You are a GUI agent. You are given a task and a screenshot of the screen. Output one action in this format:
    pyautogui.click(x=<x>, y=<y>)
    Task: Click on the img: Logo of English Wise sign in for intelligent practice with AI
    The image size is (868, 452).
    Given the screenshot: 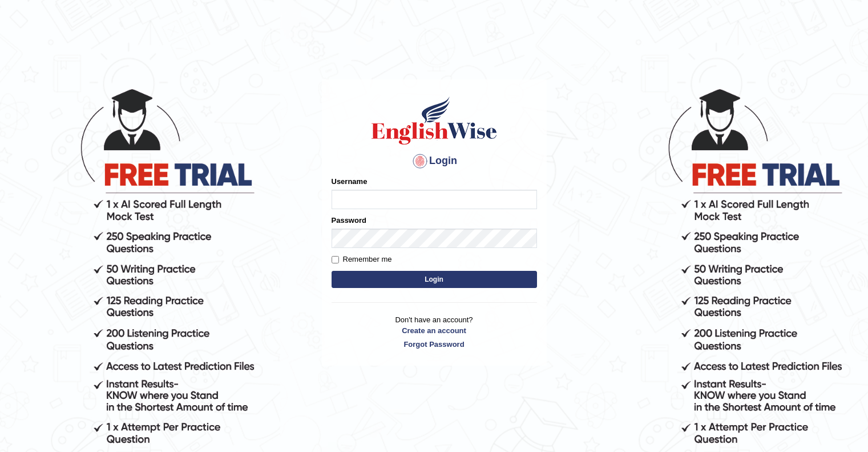 What is the action you would take?
    pyautogui.click(x=434, y=121)
    